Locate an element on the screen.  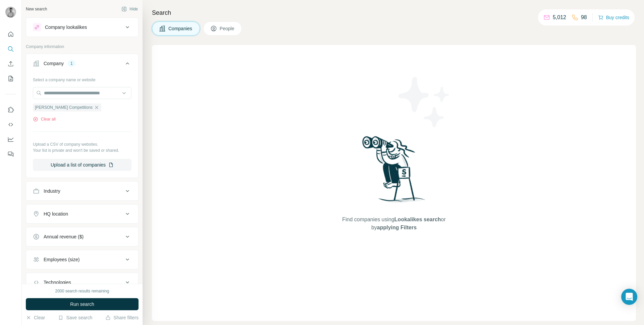
p: Upload a CSV of company websites. is located at coordinates (82, 144).